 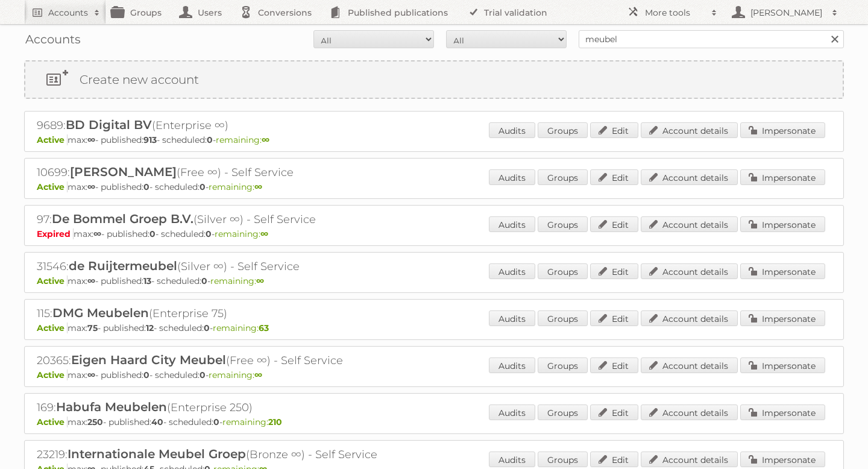 I want to click on strong: 250, so click(x=95, y=422).